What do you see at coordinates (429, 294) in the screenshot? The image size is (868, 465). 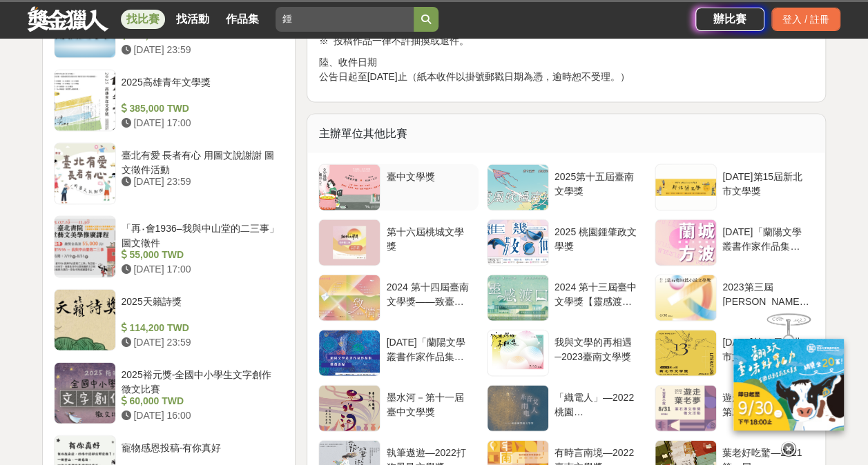 I see `div: 2024 第十四屆臺南文學獎——致臺南的情書` at bounding box center [429, 294].